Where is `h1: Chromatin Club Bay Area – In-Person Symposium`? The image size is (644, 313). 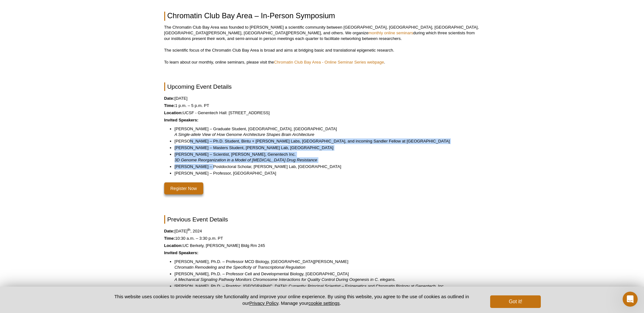
h1: Chromatin Club Bay Area – In-Person Symposium is located at coordinates (323, 16).